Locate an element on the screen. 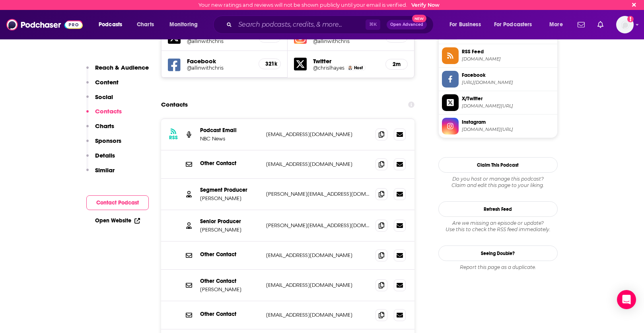  p: Segment Producer is located at coordinates (230, 190).